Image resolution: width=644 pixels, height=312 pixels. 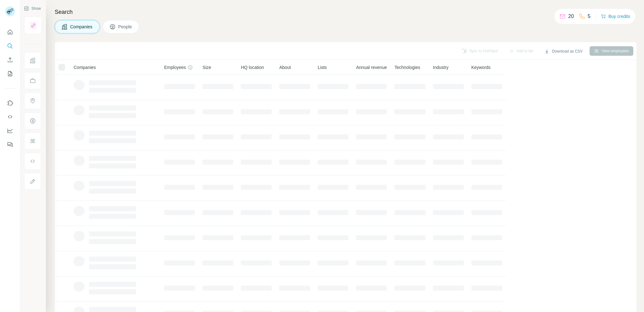 I want to click on h4: Search, so click(x=346, y=12).